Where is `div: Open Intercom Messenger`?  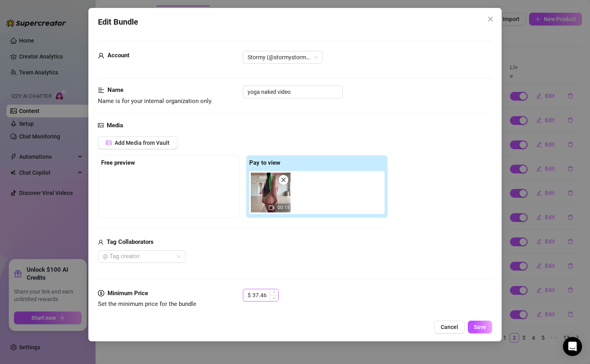 div: Open Intercom Messenger is located at coordinates (572, 347).